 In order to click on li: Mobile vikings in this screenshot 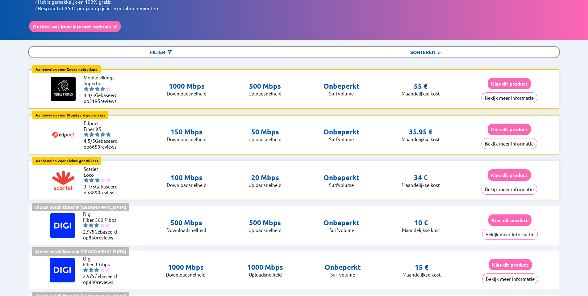, I will do `click(102, 77)`.